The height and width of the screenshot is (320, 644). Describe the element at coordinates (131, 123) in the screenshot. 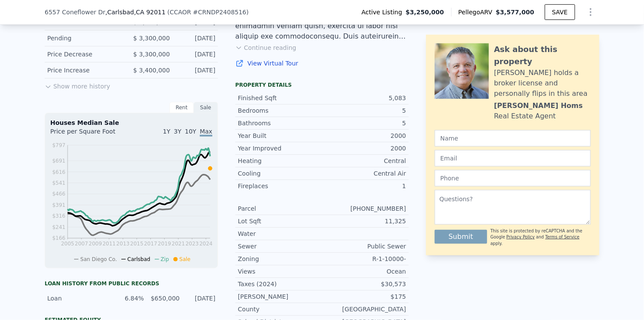

I see `div: Houses Median Sale` at that location.